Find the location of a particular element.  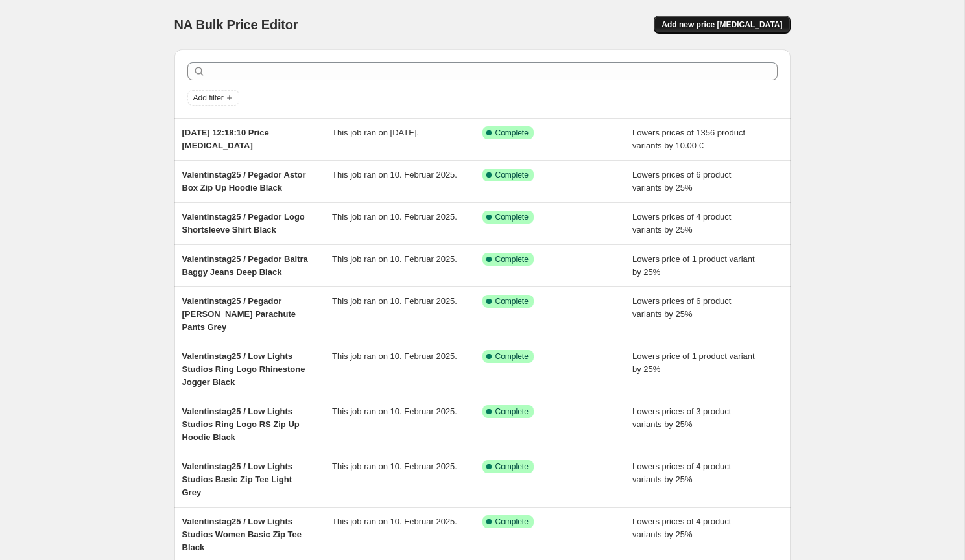

span: NA Bulk Price Editor is located at coordinates (236, 24).